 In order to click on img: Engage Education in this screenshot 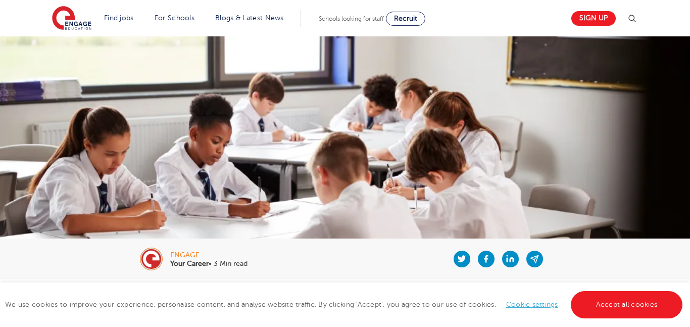, I will do `click(72, 19)`.